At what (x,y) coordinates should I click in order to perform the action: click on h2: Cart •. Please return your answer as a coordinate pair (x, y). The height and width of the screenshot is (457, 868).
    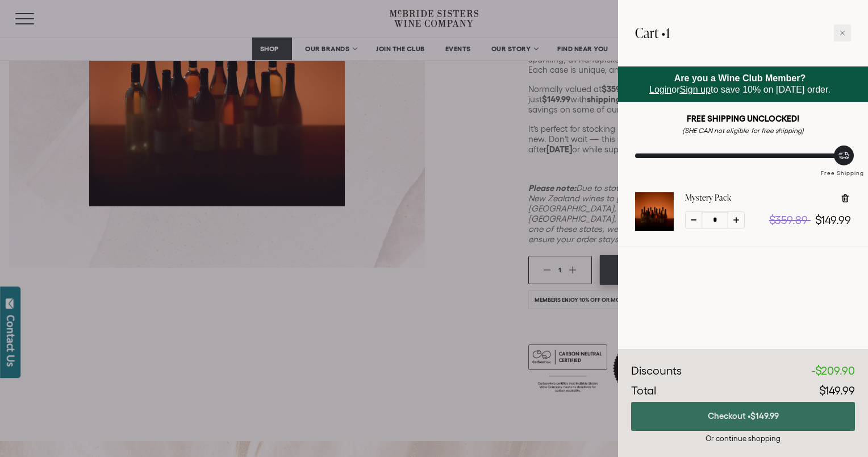
    Looking at the image, I should click on (652, 33).